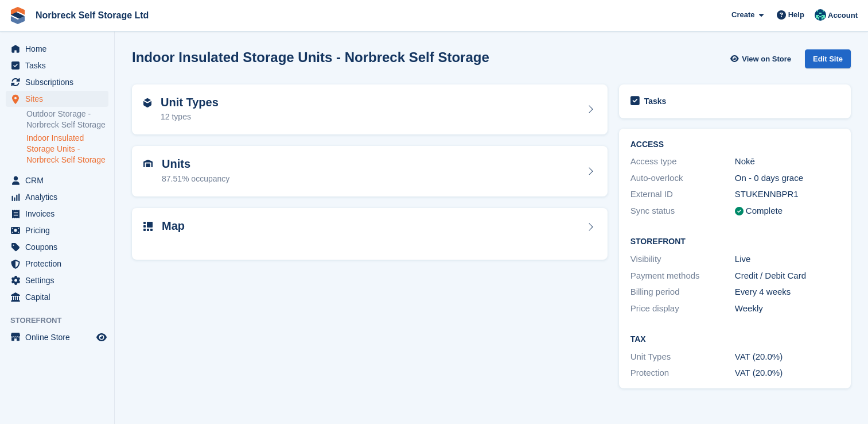  Describe the element at coordinates (101, 337) in the screenshot. I see `a: Preview store` at that location.